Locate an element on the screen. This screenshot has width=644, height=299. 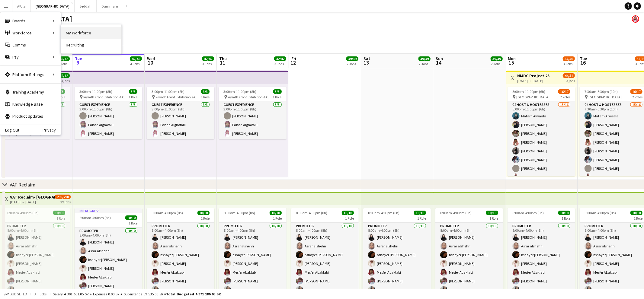
div: Workforce is located at coordinates (31, 33).